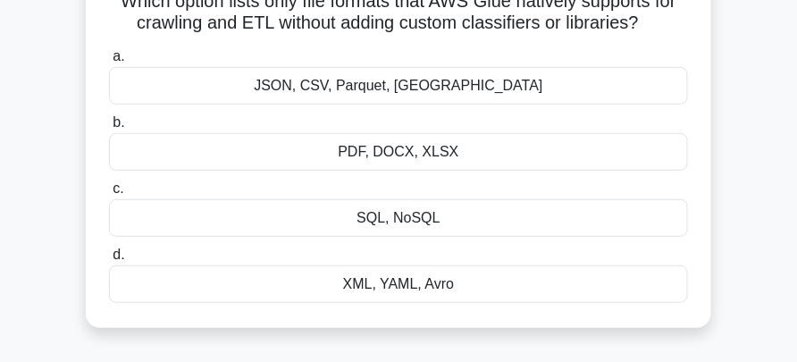  Describe the element at coordinates (118, 188) in the screenshot. I see `span: c.` at that location.